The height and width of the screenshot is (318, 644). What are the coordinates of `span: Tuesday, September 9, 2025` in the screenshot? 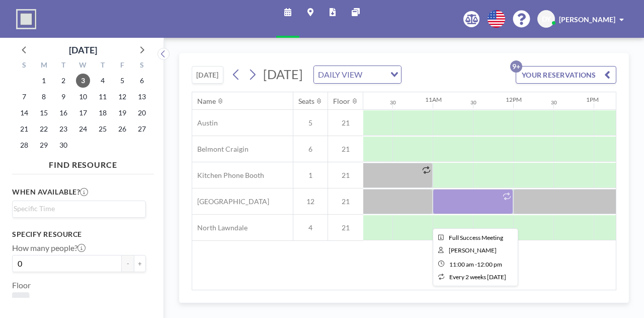 It's located at (63, 97).